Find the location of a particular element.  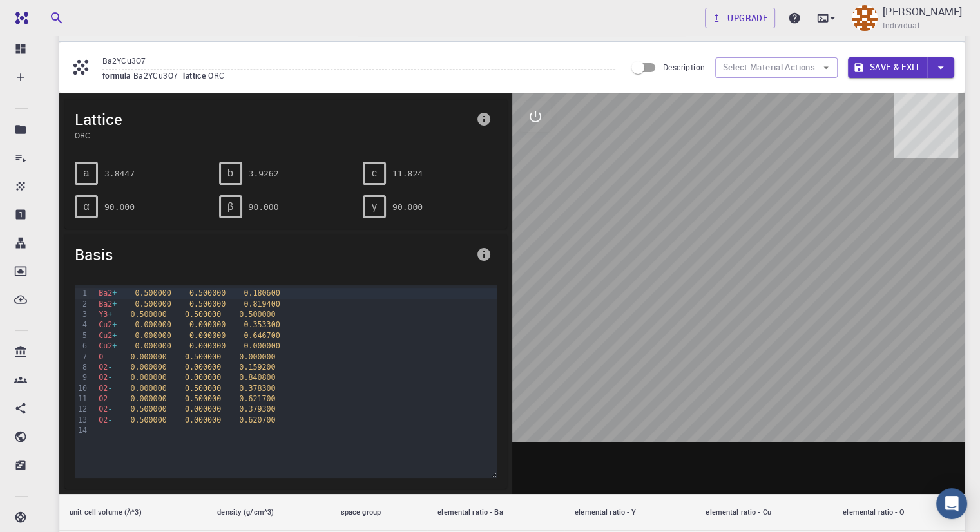

span: 0.353300 is located at coordinates (261, 325).